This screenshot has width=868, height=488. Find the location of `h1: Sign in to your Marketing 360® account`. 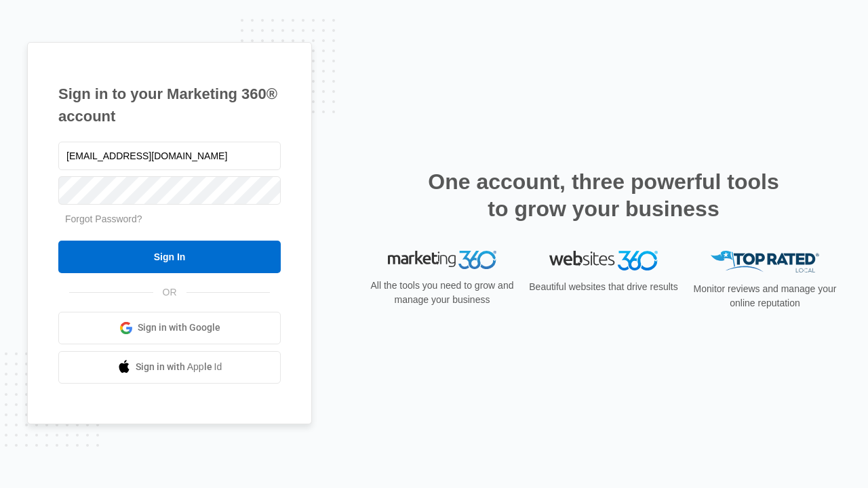

h1: Sign in to your Marketing 360® account is located at coordinates (170, 105).